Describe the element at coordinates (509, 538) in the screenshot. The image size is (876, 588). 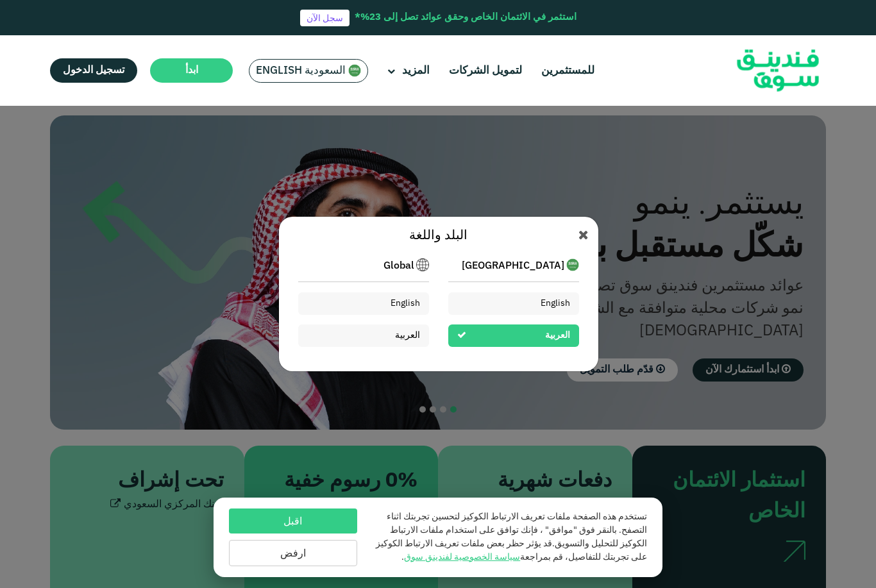
I see `p: تستخدم هذه الصفحة ملفات تعريف الارتباط الكوكيز لتحسين تجربتك اثناء التصفح. بالنقر فوق "موافق" ، ف...` at that location.